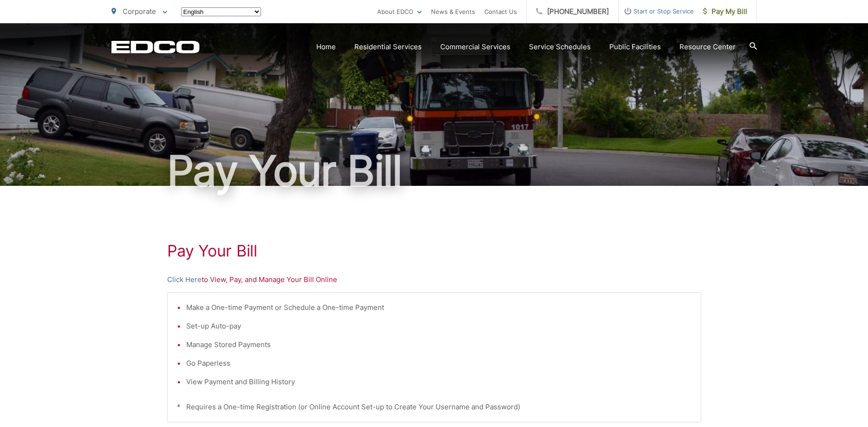 This screenshot has height=427, width=868. What do you see at coordinates (475, 47) in the screenshot?
I see `a: Commercial Services` at bounding box center [475, 47].